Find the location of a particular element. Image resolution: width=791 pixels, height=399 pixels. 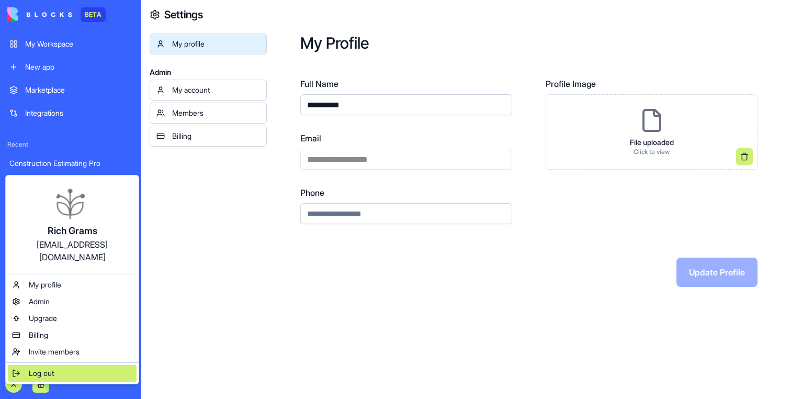

div: Rich Grams is located at coordinates (72, 231).